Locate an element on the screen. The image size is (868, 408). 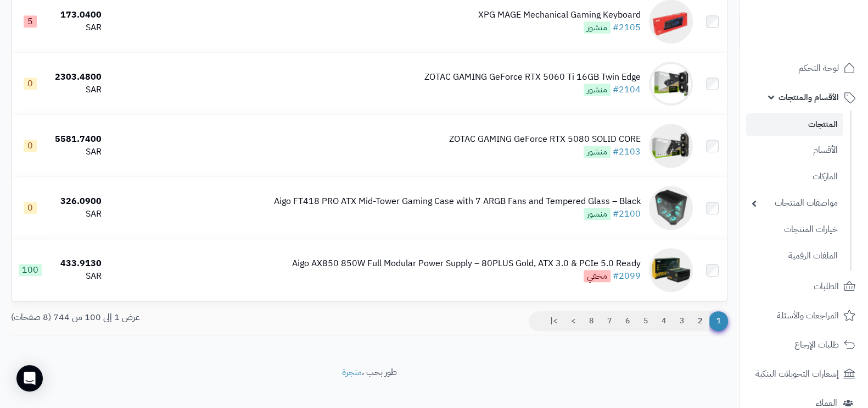
a: إشعارات التحويلات البنكية is located at coordinates (804, 374).